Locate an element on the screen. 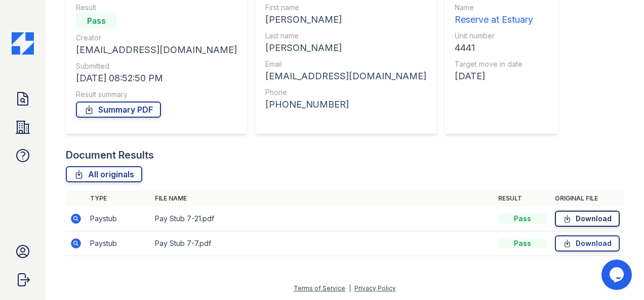 Image resolution: width=644 pixels, height=300 pixels. div: Name is located at coordinates (494, 8).